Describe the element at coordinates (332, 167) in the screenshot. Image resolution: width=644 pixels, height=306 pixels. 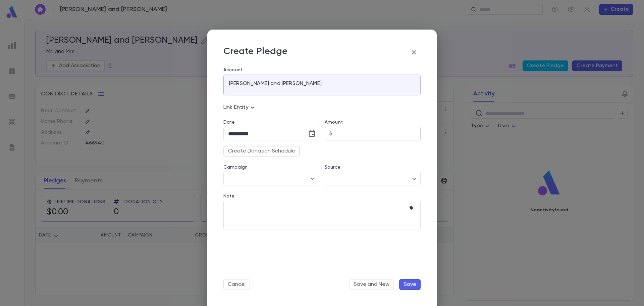
I see `label: Source` at that location.